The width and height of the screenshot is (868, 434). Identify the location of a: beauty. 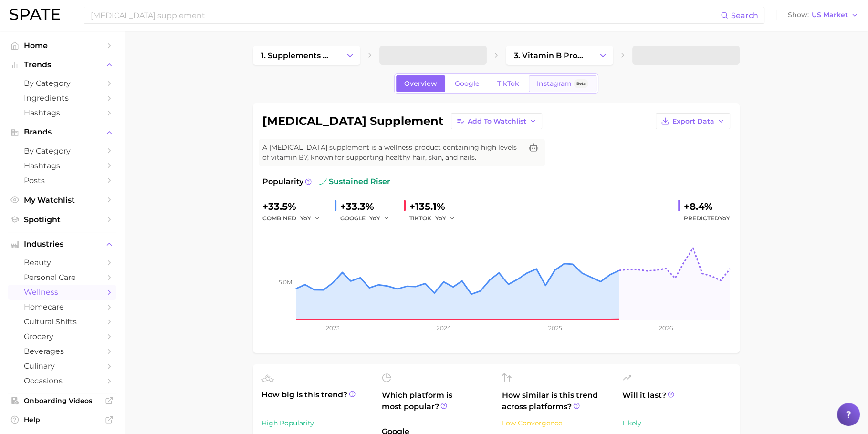
(62, 262).